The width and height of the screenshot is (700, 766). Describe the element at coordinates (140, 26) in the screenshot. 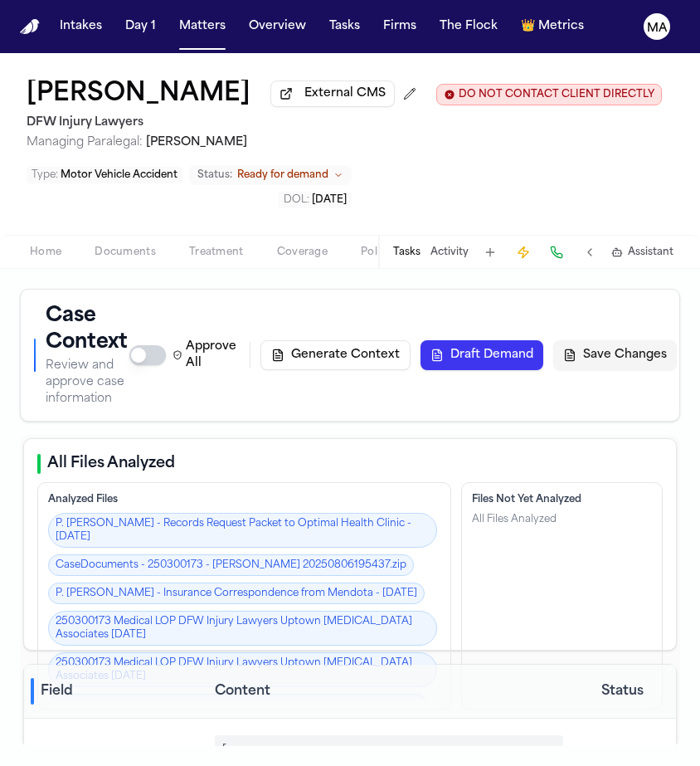

I see `button: Day 1` at that location.